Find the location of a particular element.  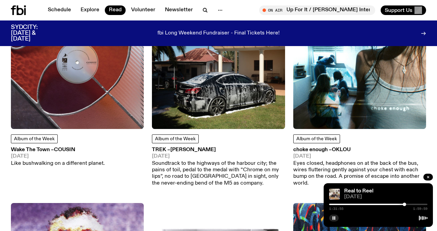

span: Support Us is located at coordinates (399, 10).